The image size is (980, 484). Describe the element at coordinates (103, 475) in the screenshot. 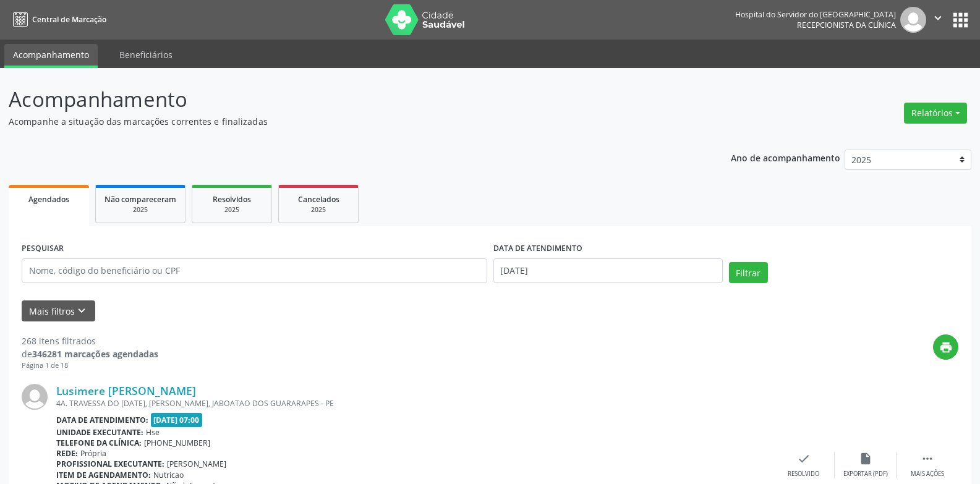

I see `b: Item de agendamento:` at that location.